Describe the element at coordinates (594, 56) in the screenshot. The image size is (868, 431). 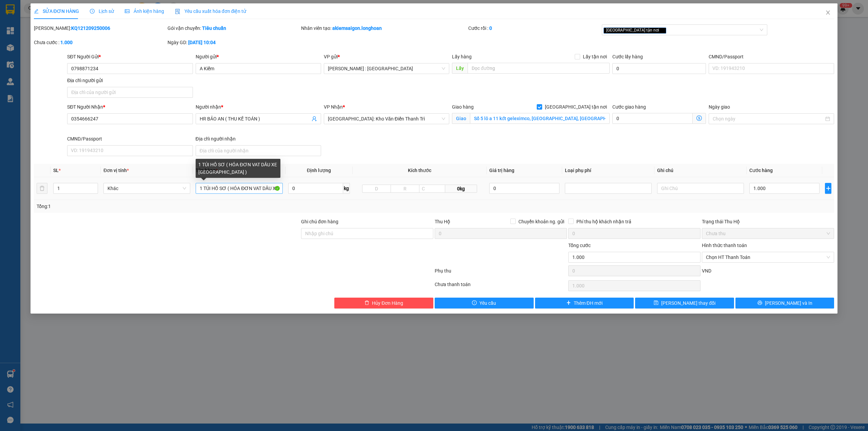
I see `span: Lấy tận nơi` at that location.